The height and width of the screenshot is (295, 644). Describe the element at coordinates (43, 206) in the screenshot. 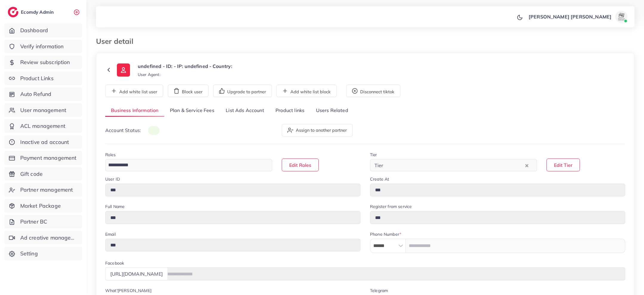

I see `a: Market Package` at that location.